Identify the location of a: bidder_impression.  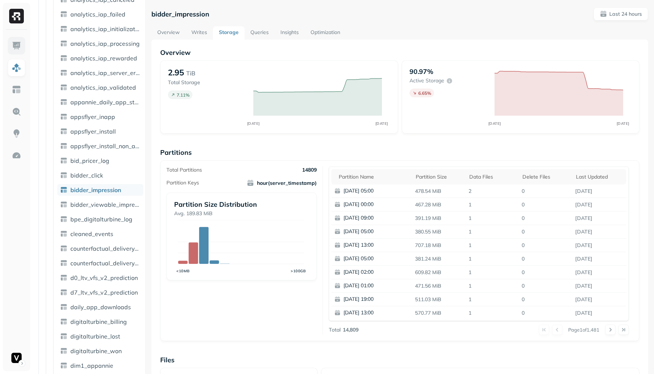
(100, 190).